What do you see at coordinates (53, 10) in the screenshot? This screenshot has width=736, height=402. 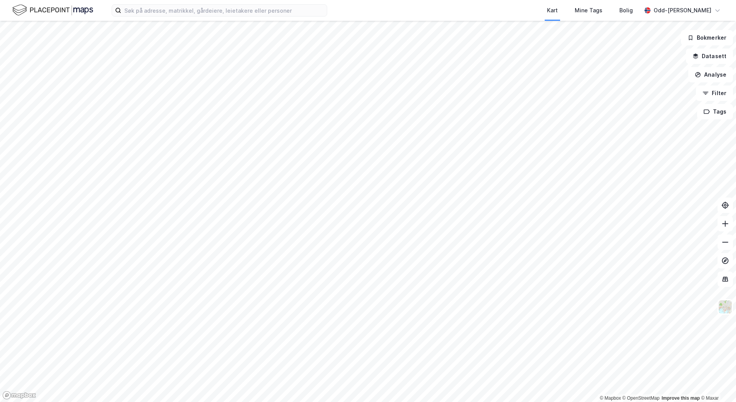 I see `img: logo.f888ab2527a4732fd821a326f86c7f29.svg` at bounding box center [53, 10].